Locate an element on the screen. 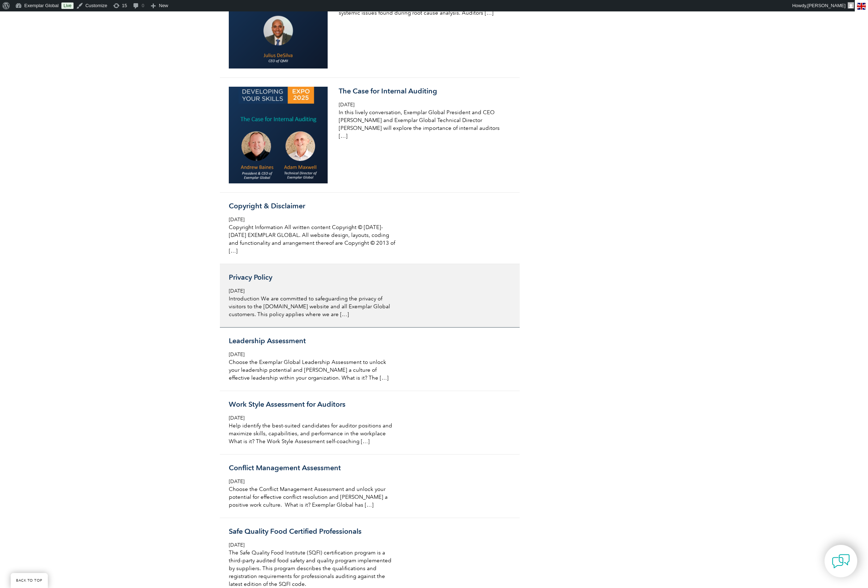  p: The Safe Quality Food Institute (SQFI) certification program is a third-party audited food safety... is located at coordinates (313, 568).